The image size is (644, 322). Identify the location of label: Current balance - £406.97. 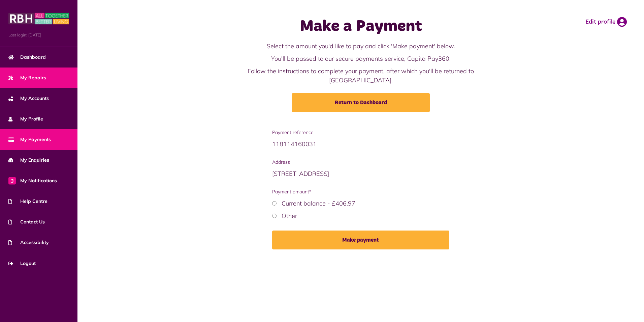
(319, 203).